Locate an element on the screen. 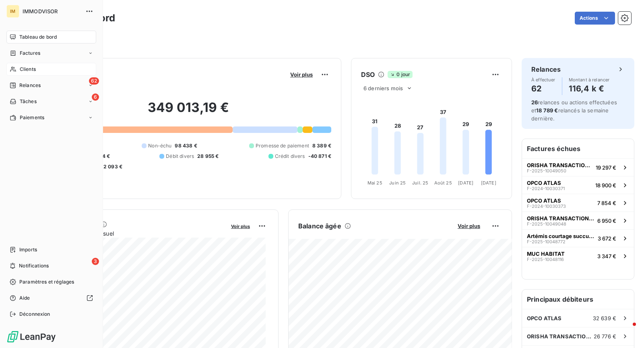  span: Relances is located at coordinates (30, 85).